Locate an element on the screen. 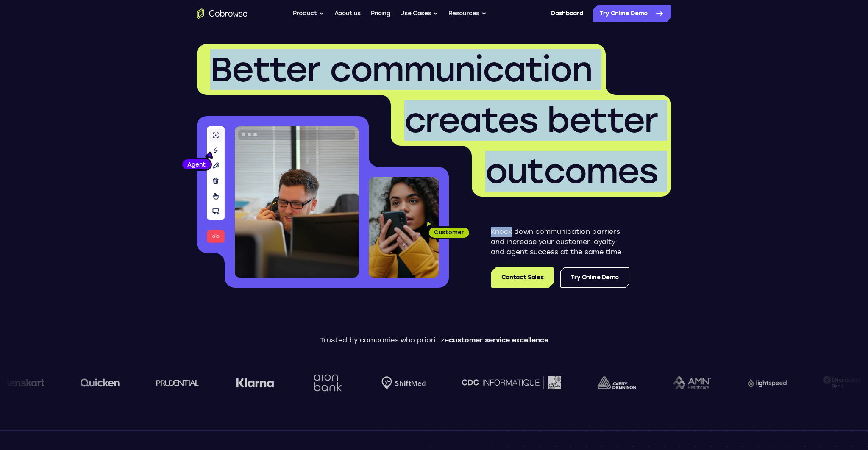  a: Contact Sales is located at coordinates (522, 277).